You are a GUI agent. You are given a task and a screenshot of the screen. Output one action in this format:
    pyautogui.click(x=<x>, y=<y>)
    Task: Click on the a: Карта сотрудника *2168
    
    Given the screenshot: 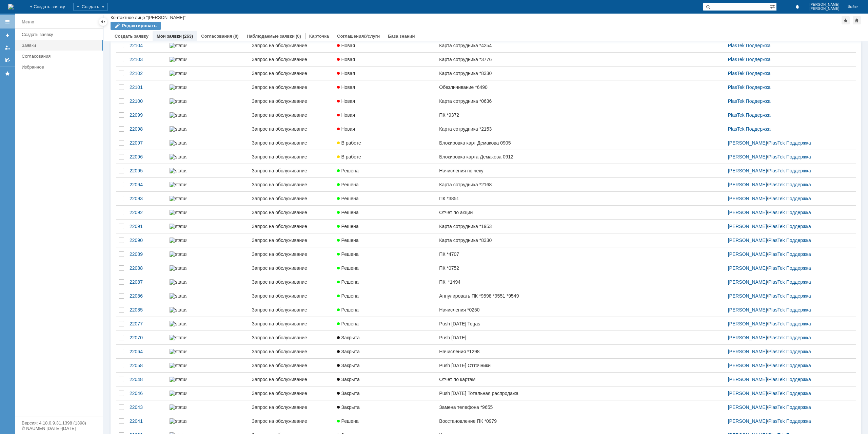 What is the action you would take?
    pyautogui.click(x=506, y=185)
    